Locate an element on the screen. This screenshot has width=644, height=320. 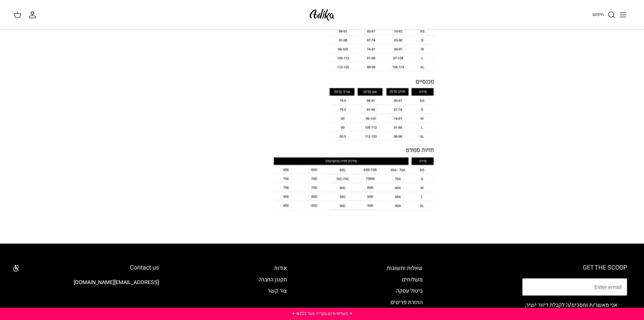
a: Adika IL is located at coordinates (322, 15).